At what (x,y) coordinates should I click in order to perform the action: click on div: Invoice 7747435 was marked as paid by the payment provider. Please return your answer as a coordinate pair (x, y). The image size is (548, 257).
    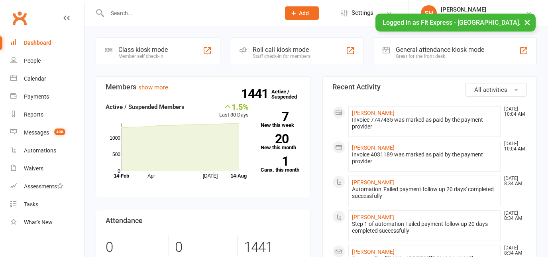
    Looking at the image, I should click on (425, 123).